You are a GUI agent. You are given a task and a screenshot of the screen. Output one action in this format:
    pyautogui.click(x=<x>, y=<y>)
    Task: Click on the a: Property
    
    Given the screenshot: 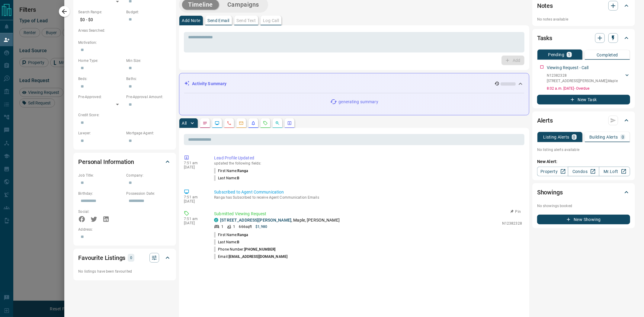 What is the action you would take?
    pyautogui.click(x=553, y=171)
    